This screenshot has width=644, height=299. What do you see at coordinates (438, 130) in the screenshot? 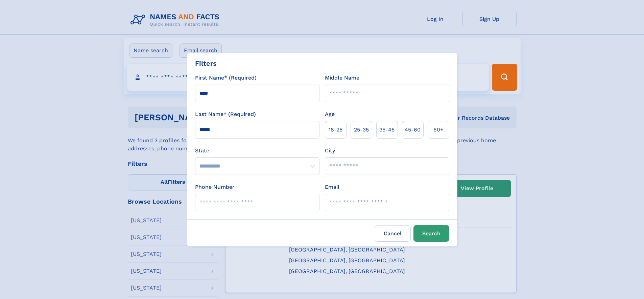
I see `span: 60+` at bounding box center [438, 130].